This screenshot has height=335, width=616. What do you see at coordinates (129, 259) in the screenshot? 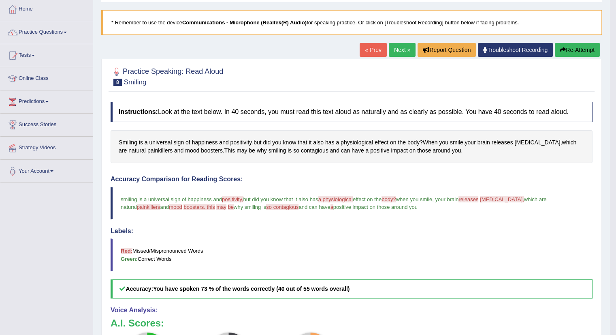
I see `b: Green:` at bounding box center [129, 259].